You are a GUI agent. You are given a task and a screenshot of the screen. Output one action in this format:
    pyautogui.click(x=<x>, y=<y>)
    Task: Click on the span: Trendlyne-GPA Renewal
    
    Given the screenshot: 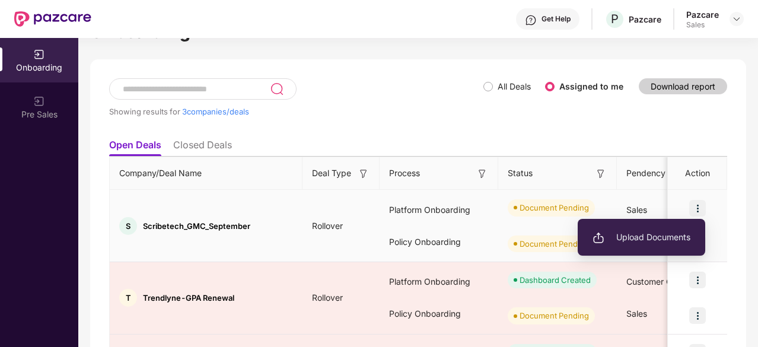 What is the action you would take?
    pyautogui.click(x=188, y=298)
    